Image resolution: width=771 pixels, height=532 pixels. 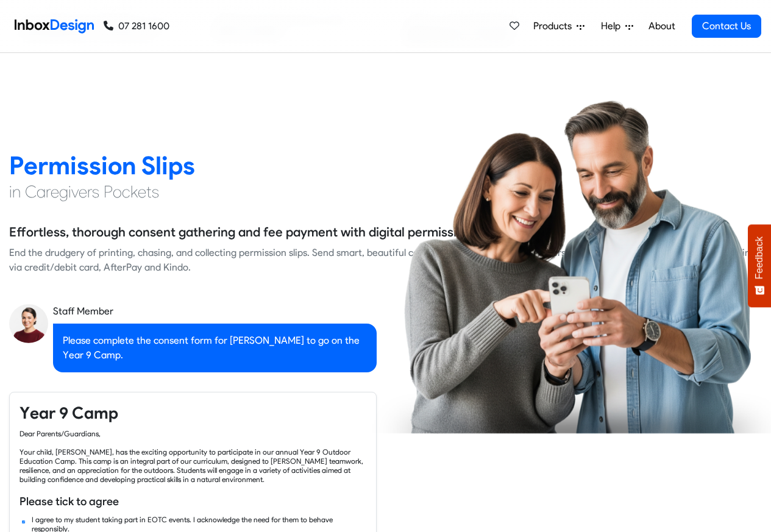 What do you see at coordinates (193, 501) in the screenshot?
I see `h6: Please tick to agree` at bounding box center [193, 501].